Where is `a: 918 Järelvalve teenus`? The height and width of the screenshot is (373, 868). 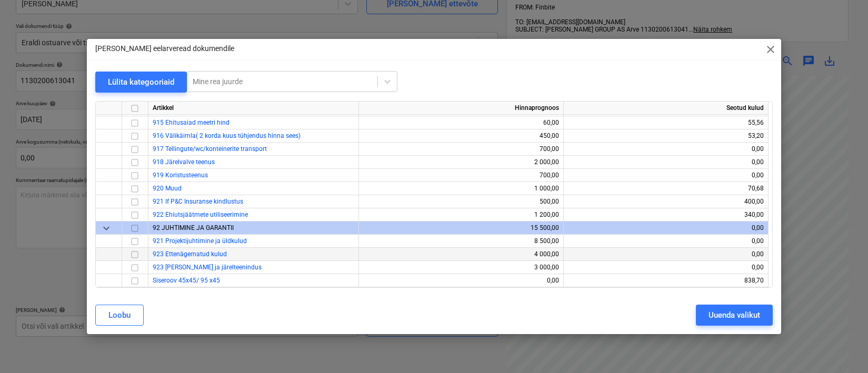 a: 918 Järelvalve teenus is located at coordinates (184, 162).